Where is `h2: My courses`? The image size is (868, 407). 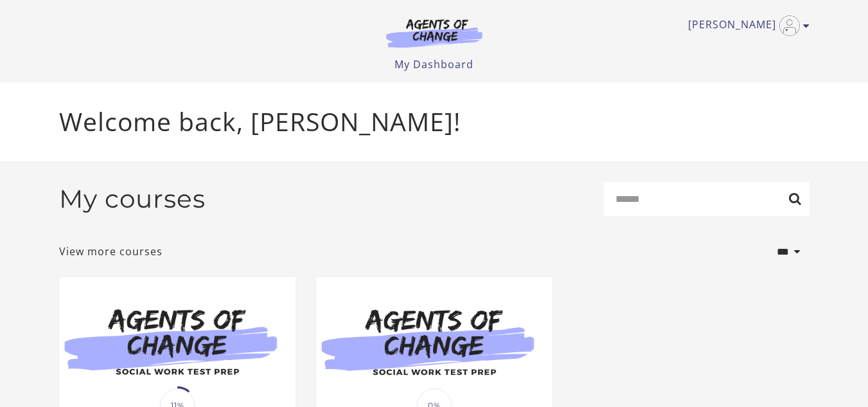
h2: My courses is located at coordinates (132, 199).